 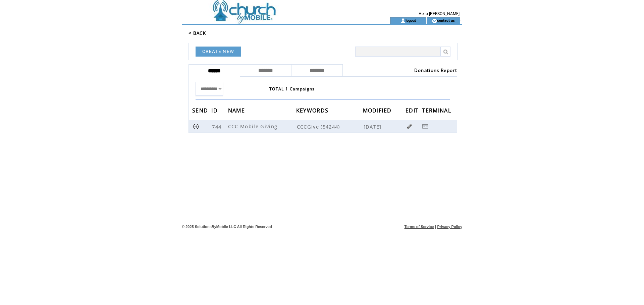 What do you see at coordinates (253, 126) in the screenshot?
I see `span: CCC Mobile Giving` at bounding box center [253, 126].